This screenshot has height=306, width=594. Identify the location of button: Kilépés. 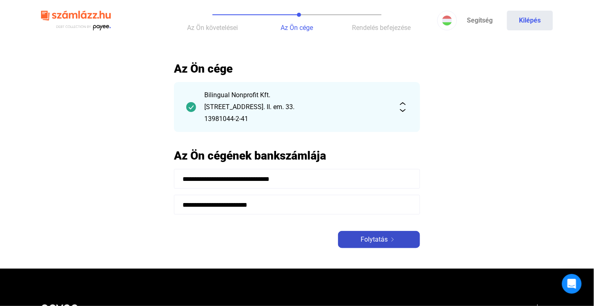
(530, 21).